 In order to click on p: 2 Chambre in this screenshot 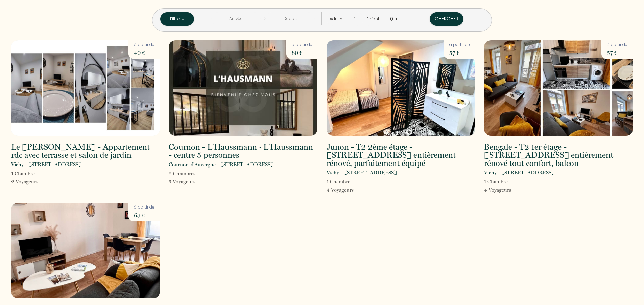, I will do `click(182, 174)`.